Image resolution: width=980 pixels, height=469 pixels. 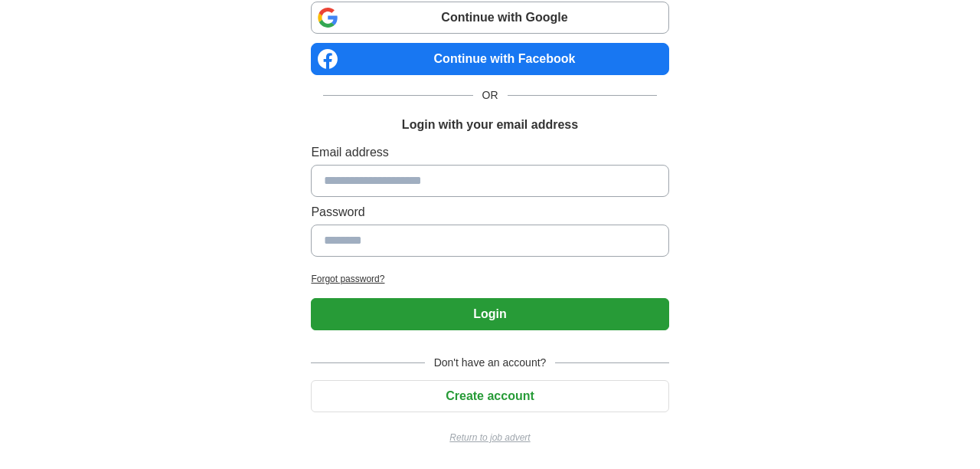 What do you see at coordinates (489, 279) in the screenshot?
I see `a: Forgot password?` at bounding box center [489, 279].